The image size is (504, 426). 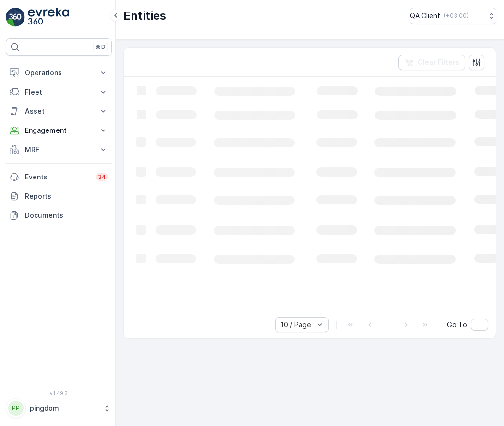 What do you see at coordinates (100, 47) in the screenshot?
I see `p: ⌘B` at bounding box center [100, 47].